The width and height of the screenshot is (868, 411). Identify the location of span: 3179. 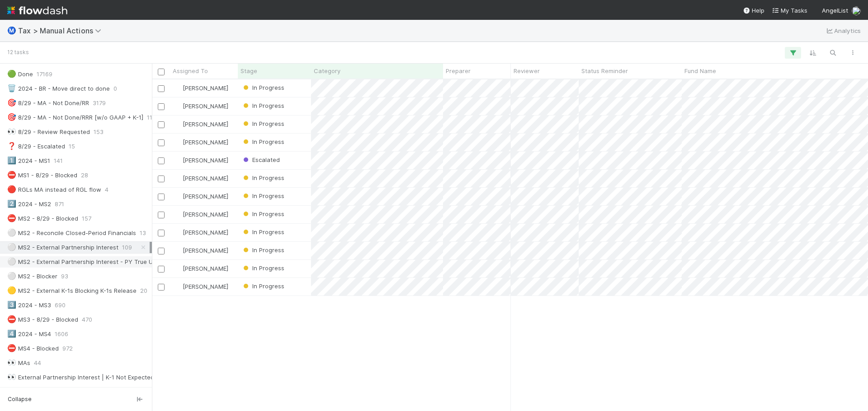
(99, 103).